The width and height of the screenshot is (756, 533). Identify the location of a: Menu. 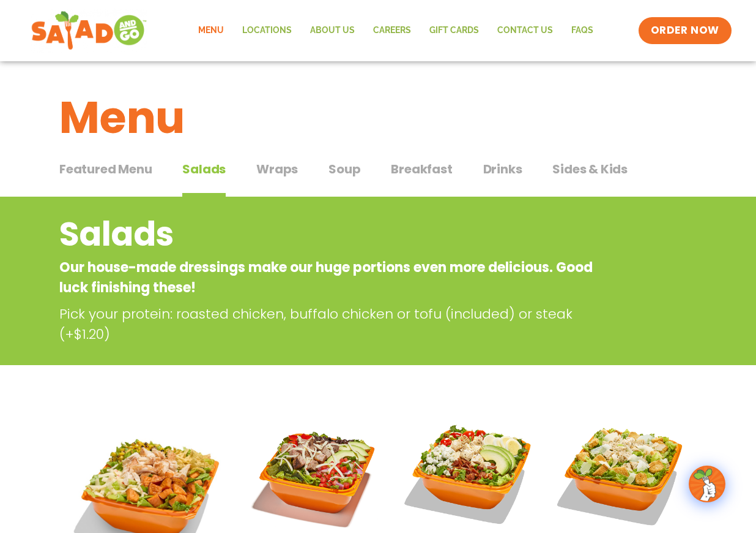
(211, 30).